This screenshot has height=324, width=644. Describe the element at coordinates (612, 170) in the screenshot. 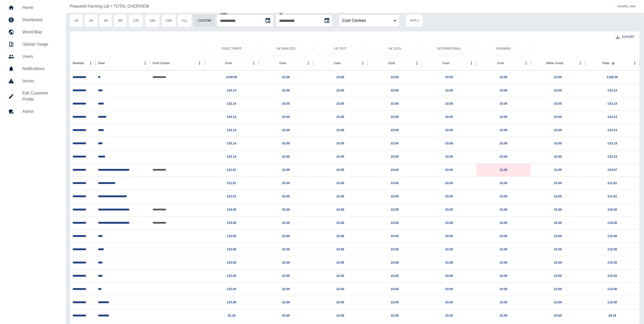

I see `a: £24.07` at that location.